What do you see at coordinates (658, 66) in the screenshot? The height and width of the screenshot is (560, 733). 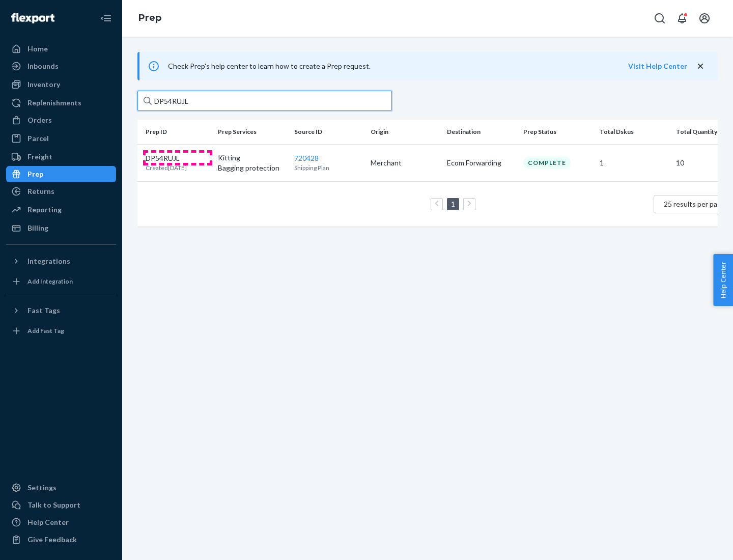 I see `button: Visit Help Center` at bounding box center [658, 66].